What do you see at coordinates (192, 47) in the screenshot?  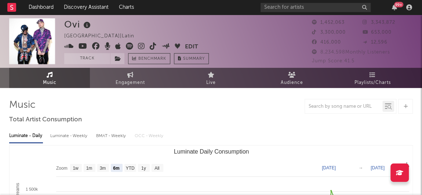 I see `button: Edit` at bounding box center [192, 47].